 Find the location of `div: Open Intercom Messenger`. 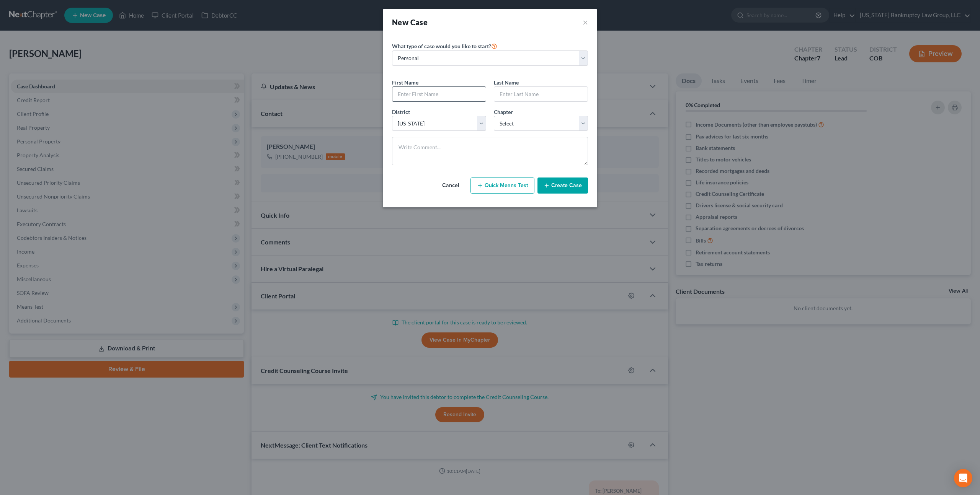

div: Open Intercom Messenger is located at coordinates (963, 478).